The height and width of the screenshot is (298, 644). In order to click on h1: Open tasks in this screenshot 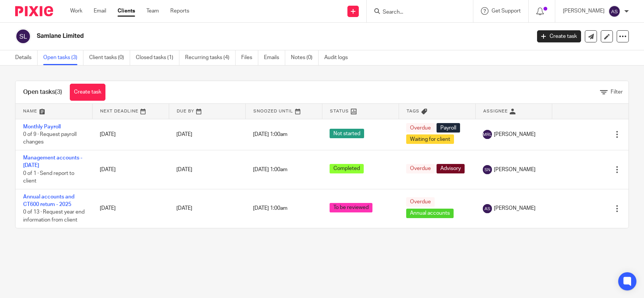, I will do `click(43, 93)`.